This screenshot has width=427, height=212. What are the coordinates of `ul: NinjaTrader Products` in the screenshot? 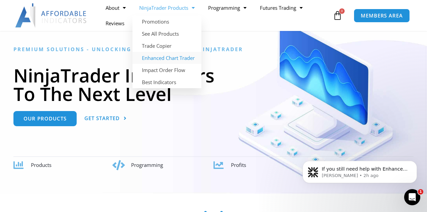 It's located at (167, 52).